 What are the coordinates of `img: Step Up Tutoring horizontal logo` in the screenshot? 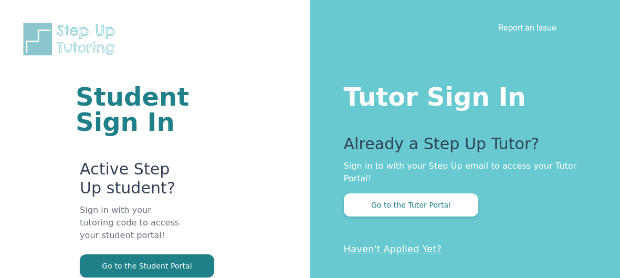 It's located at (71, 39).